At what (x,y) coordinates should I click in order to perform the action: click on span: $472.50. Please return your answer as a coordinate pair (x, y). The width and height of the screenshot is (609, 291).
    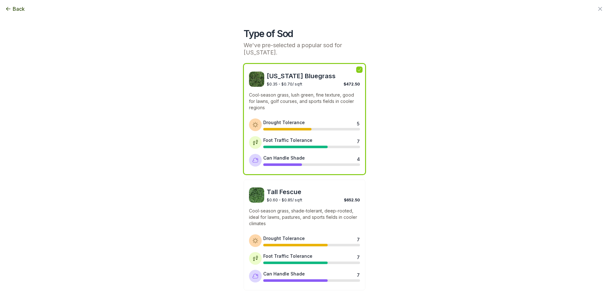
    Looking at the image, I should click on (352, 84).